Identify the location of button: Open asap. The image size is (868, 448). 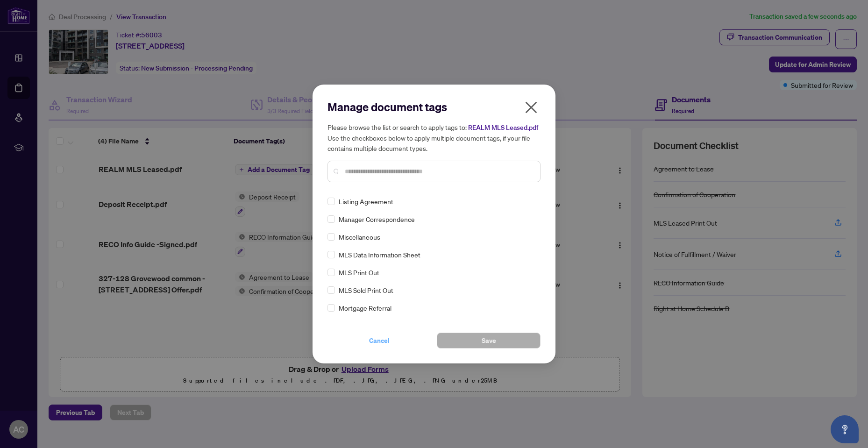
(845, 429).